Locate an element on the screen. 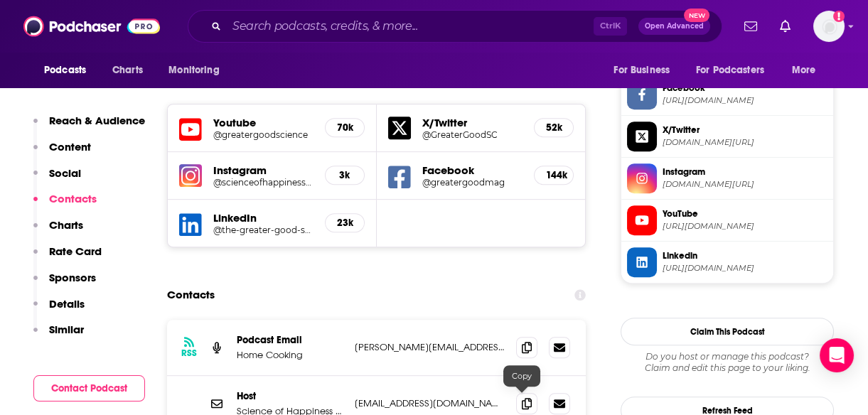 The width and height of the screenshot is (868, 415). h5: 23k is located at coordinates (345, 222).